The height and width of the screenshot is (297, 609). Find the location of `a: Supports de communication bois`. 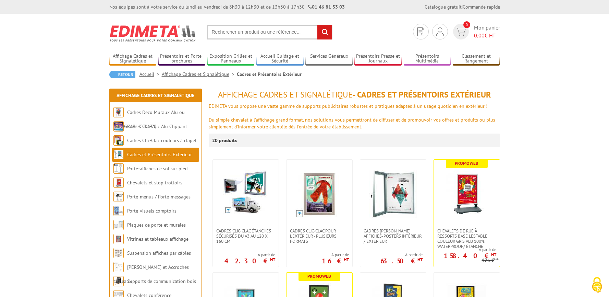

a: Supports de communication bois is located at coordinates (161, 281).